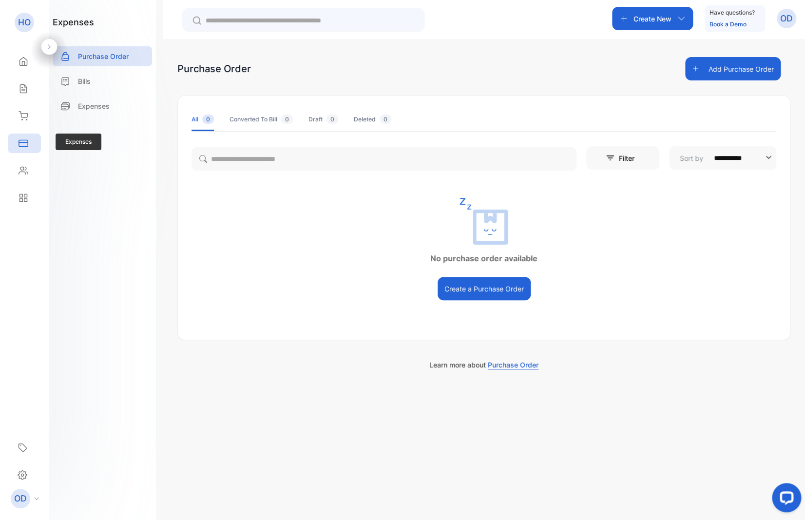 The width and height of the screenshot is (805, 520). Describe the element at coordinates (22, 19) in the screenshot. I see `button: Open LiveChat chat widget` at that location.